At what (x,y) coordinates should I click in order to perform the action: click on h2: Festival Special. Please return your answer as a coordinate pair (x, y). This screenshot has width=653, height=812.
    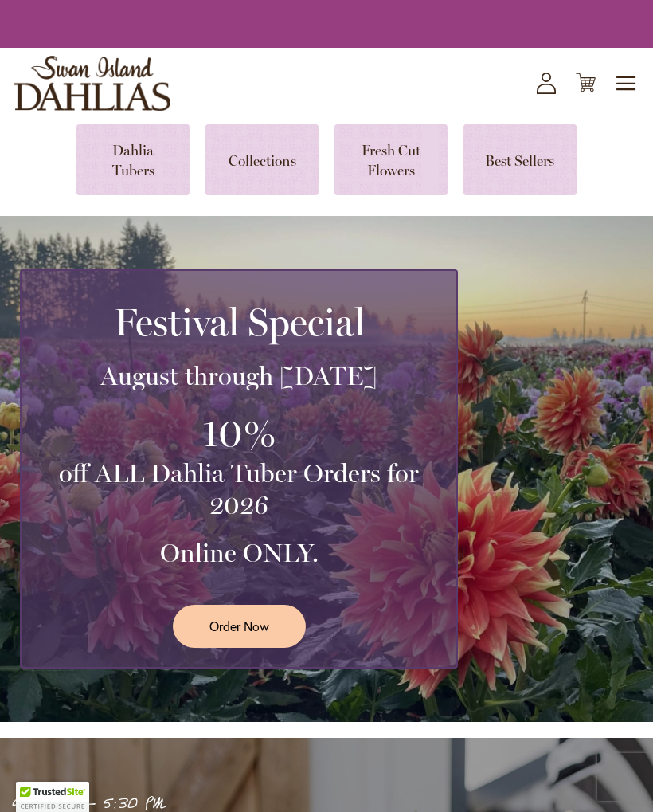
    Looking at the image, I should click on (239, 322).